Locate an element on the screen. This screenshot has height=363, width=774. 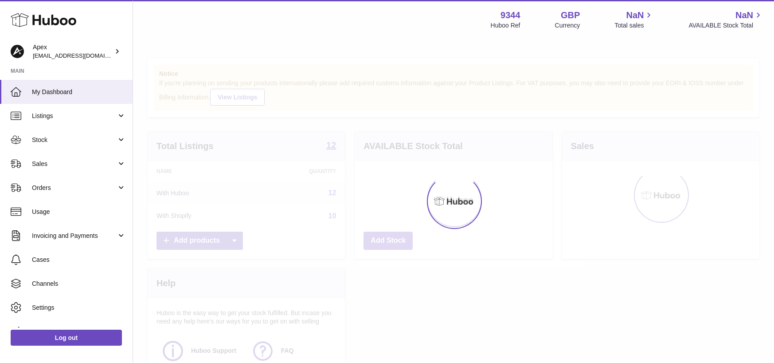
div: Apex is located at coordinates (73, 51).